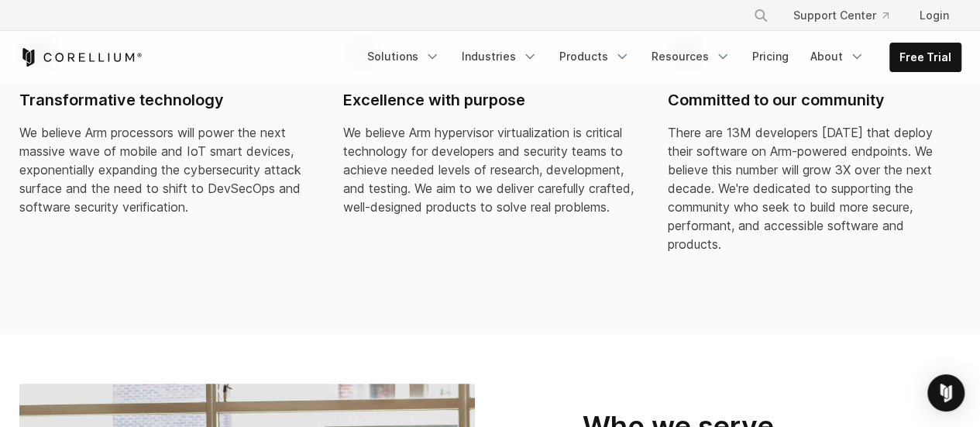  I want to click on a: Login, so click(934, 16).